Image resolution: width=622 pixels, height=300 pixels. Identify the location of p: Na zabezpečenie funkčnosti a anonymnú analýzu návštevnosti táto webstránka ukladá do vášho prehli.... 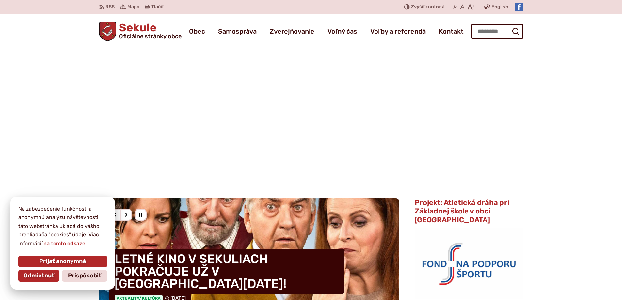
(63, 226).